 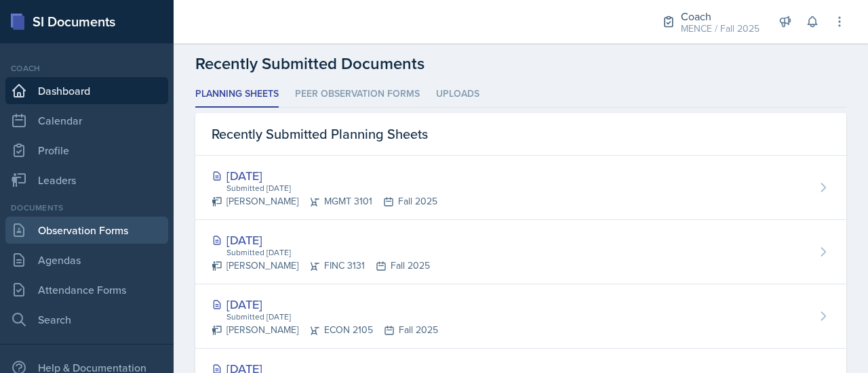 What do you see at coordinates (87, 290) in the screenshot?
I see `a: Attendance Forms` at bounding box center [87, 290].